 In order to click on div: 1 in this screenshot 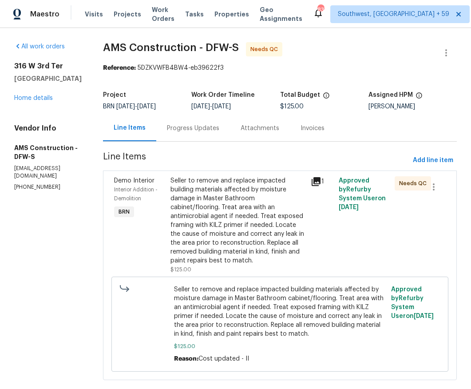, I will do `click(322, 181)`.